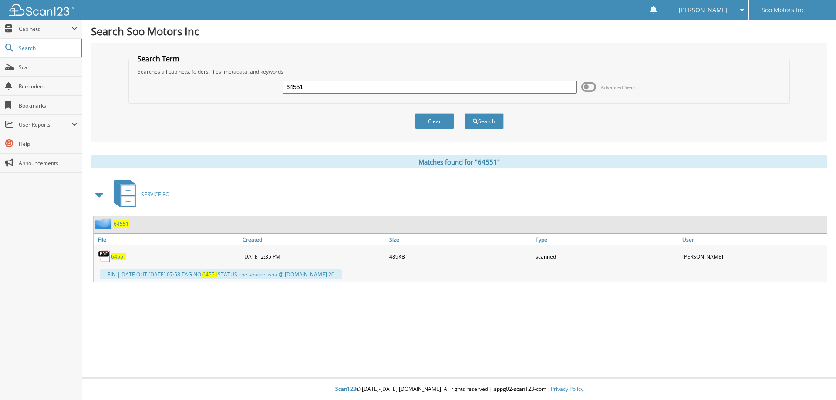 This screenshot has height=400, width=836. I want to click on span: Reminders, so click(48, 86).